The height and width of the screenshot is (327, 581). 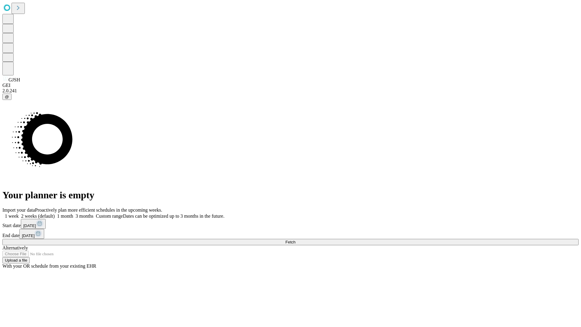 I want to click on span: 3 months, so click(x=84, y=216).